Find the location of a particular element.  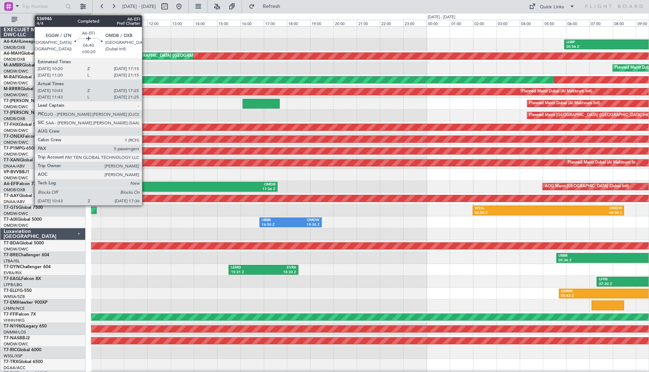

div: 21:00 is located at coordinates (368, 23).